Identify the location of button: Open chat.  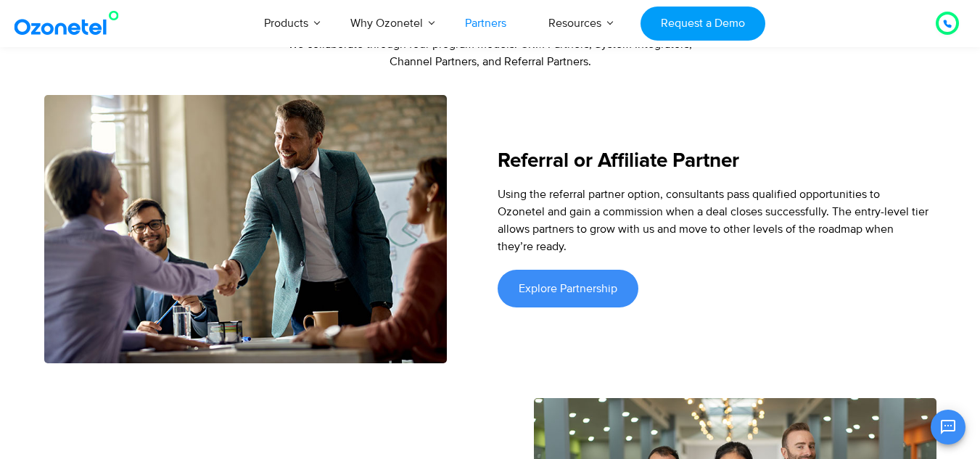
(948, 427).